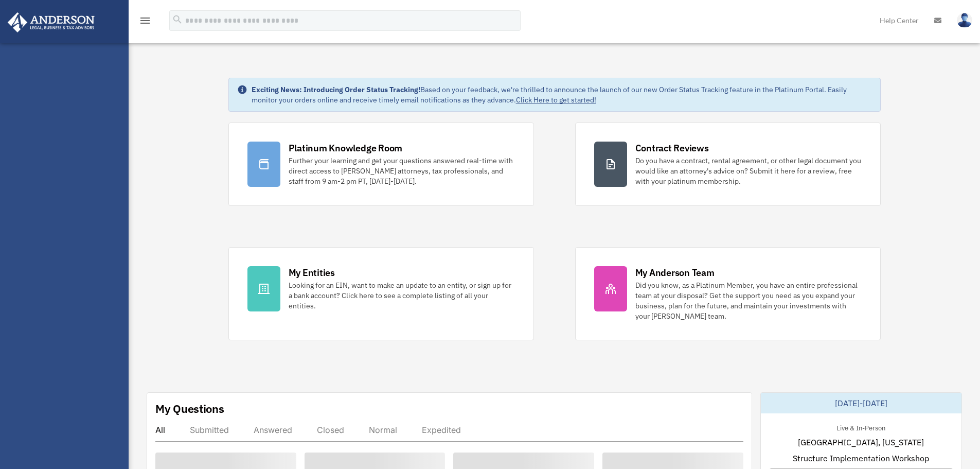 The image size is (980, 469). I want to click on div: Normal, so click(383, 430).